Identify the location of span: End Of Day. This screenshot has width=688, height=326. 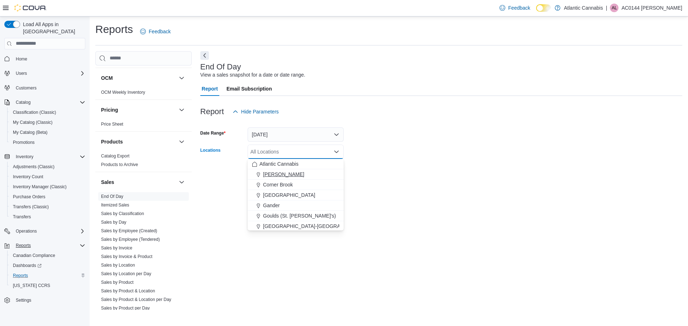
(112, 197).